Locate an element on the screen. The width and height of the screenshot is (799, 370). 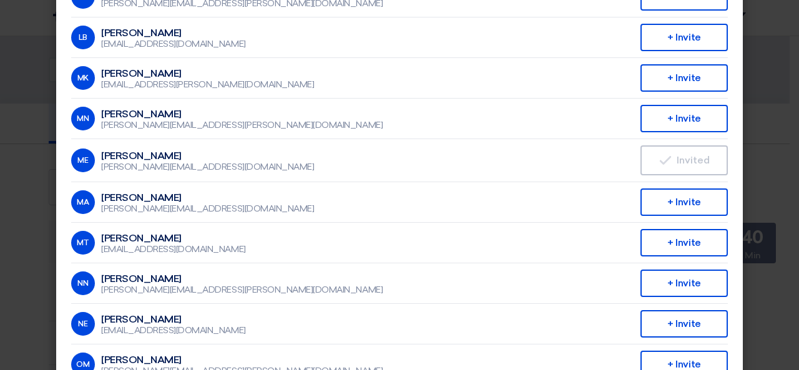
div: NE is located at coordinates (83, 324).